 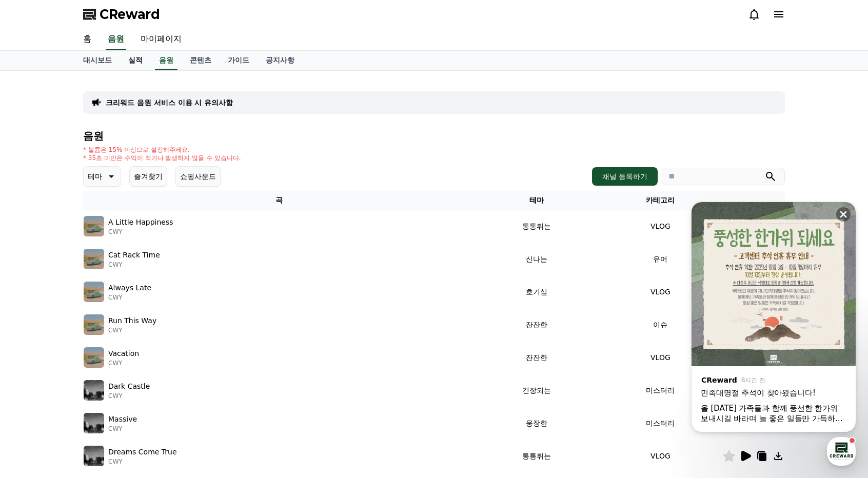 I want to click on span: 대화, so click(x=100, y=345).